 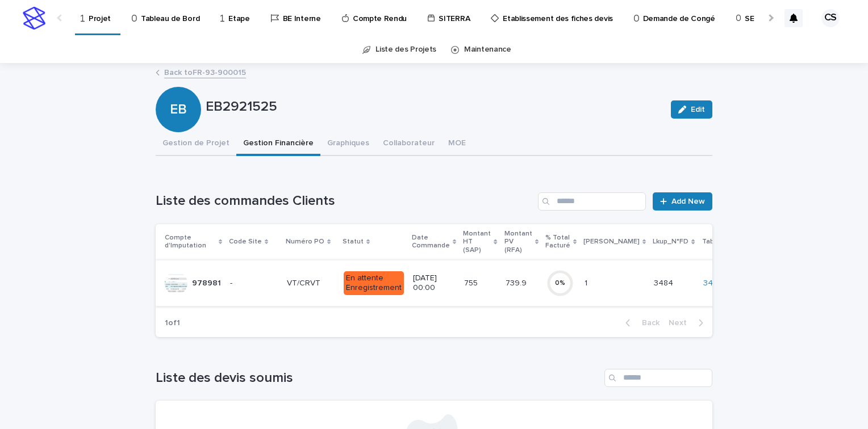 What do you see at coordinates (348, 144) in the screenshot?
I see `button: Graphiques` at bounding box center [348, 144].